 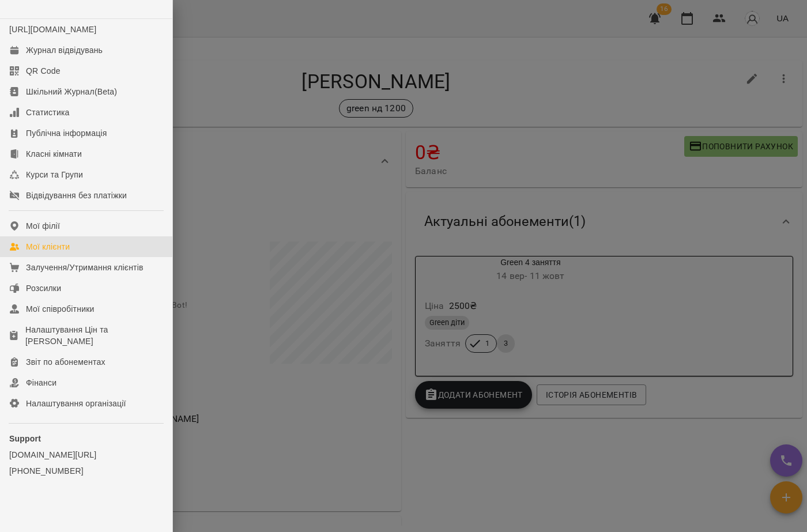 What do you see at coordinates (76, 195) in the screenshot?
I see `div: Відвідування без платіжки` at bounding box center [76, 195].